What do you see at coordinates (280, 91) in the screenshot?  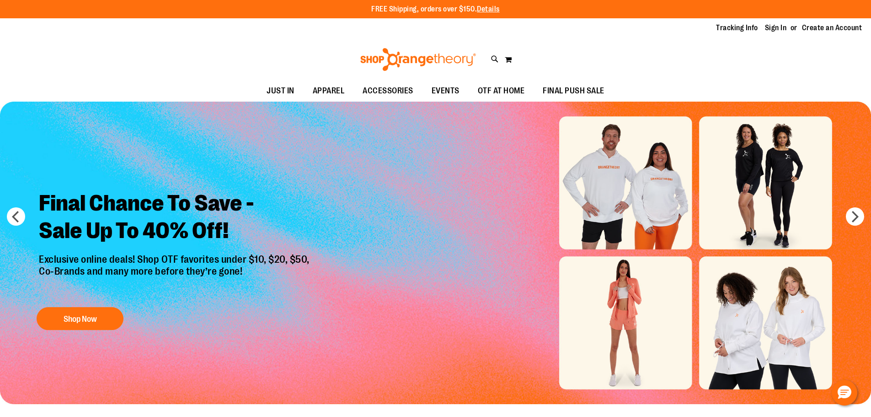 I see `a: JUST IN` at bounding box center [280, 91].